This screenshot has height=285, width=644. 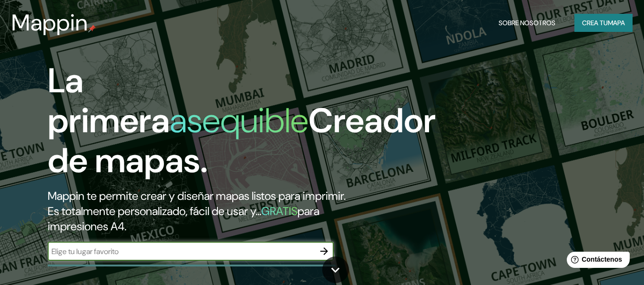 What do you see at coordinates (92, 28) in the screenshot?
I see `img: pin de mapeo` at bounding box center [92, 28].